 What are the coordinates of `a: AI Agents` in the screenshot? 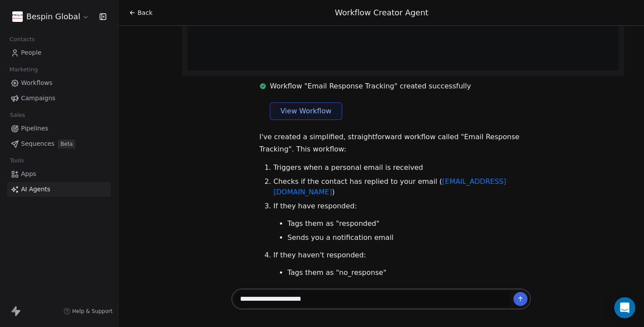 It's located at (59, 189).